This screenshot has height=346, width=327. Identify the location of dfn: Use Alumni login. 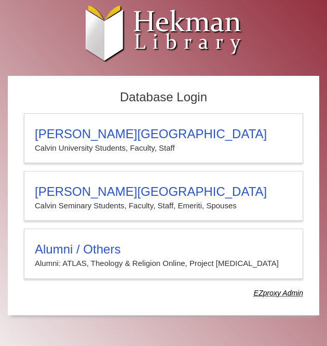
(278, 293).